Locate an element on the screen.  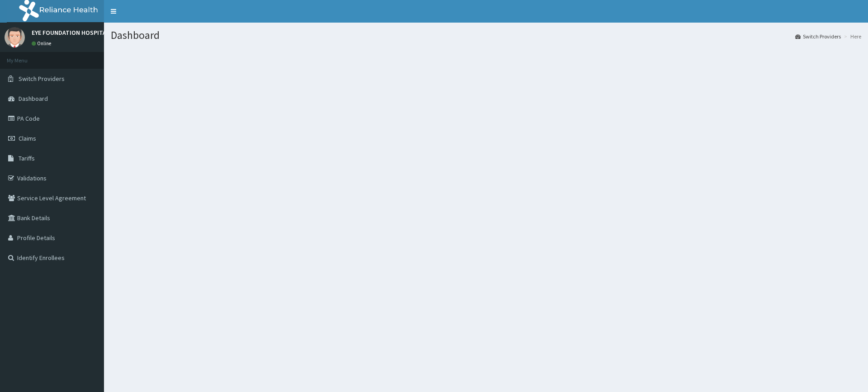
a: Switch Providers is located at coordinates (818, 36).